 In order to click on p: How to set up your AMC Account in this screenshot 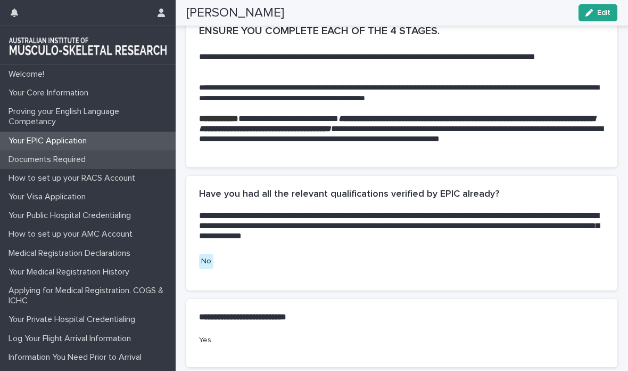, I will do `click(72, 234)`.